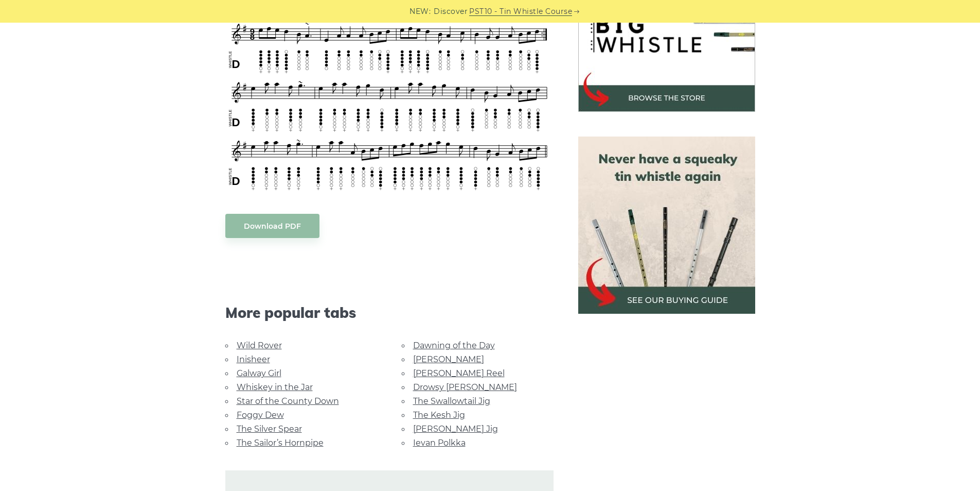 The height and width of the screenshot is (491, 980). I want to click on a: Download PDF, so click(272, 225).